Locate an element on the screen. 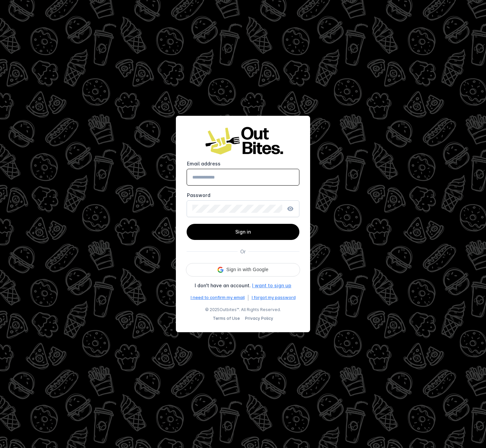  div: Or is located at coordinates (243, 251).